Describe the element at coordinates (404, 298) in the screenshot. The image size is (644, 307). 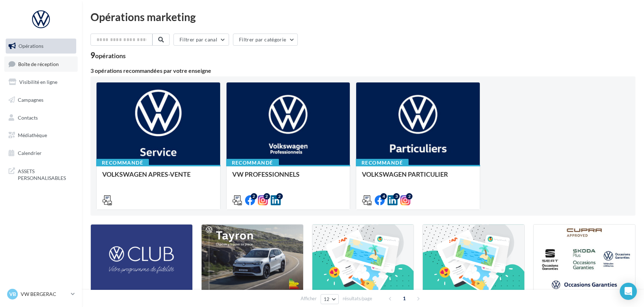
I see `span: 1` at that location.